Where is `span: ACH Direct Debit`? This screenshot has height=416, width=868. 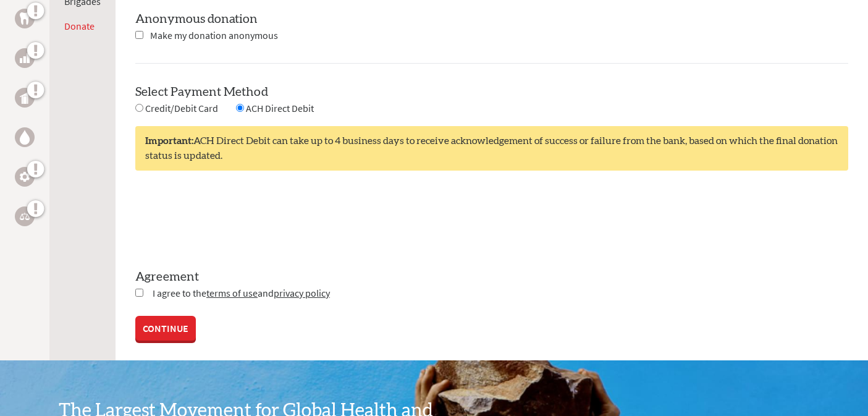 span: ACH Direct Debit is located at coordinates (280, 108).